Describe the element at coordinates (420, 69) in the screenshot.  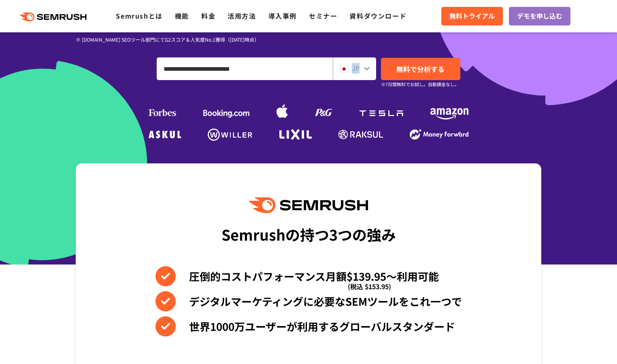
I see `span: 無料で分析する` at that location.